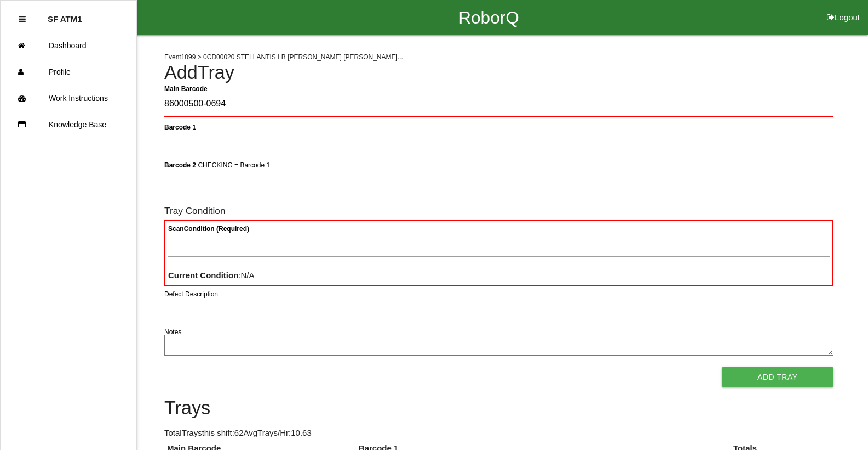 The height and width of the screenshot is (450, 868). I want to click on h4: Trays, so click(499, 408).